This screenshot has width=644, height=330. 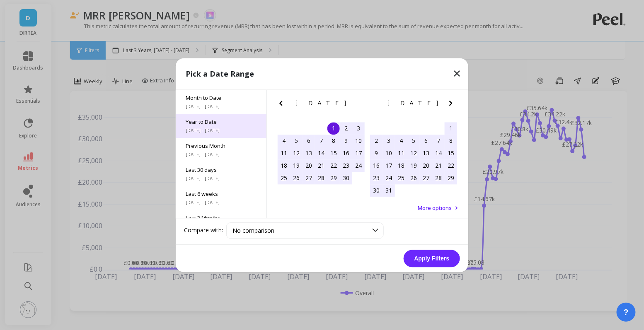 What do you see at coordinates (376, 141) in the screenshot?
I see `div: Choose Sunday, October 2nd, 2022` at bounding box center [376, 141].